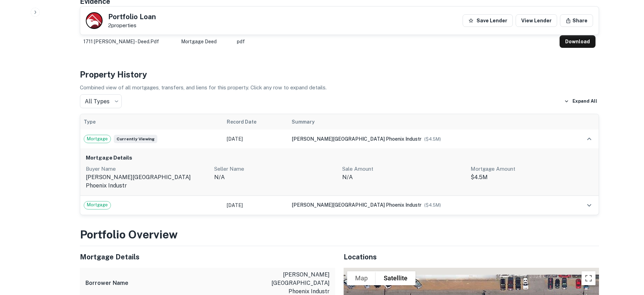  What do you see at coordinates (532, 169) in the screenshot?
I see `p: Mortgage Amount` at bounding box center [532, 169].